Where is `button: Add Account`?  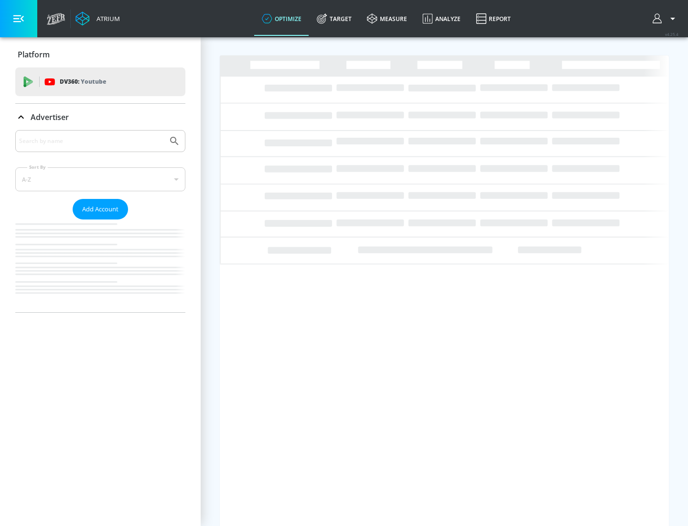
button: Add Account is located at coordinates (100, 209).